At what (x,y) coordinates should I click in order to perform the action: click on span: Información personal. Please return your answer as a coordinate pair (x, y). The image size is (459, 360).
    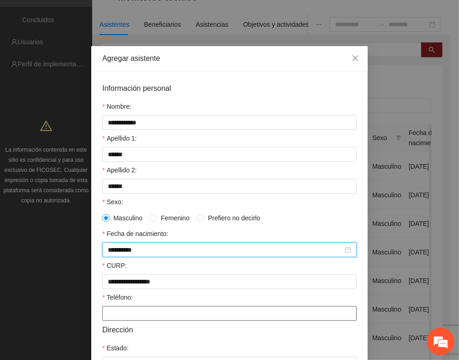
    Looking at the image, I should click on (136, 88).